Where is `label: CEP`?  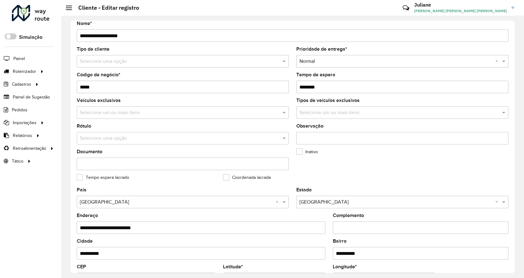
label: CEP is located at coordinates (81, 266).